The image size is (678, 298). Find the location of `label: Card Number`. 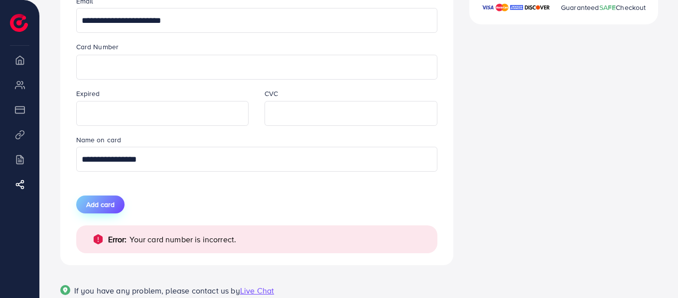

label: Card Number is located at coordinates (98, 47).